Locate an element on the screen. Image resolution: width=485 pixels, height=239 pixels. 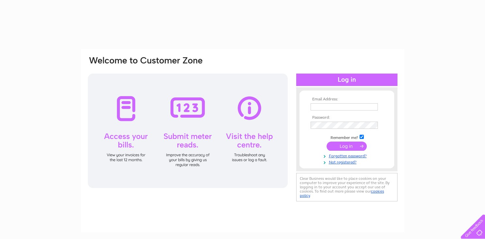
a: Forgotten password? is located at coordinates (347, 155).